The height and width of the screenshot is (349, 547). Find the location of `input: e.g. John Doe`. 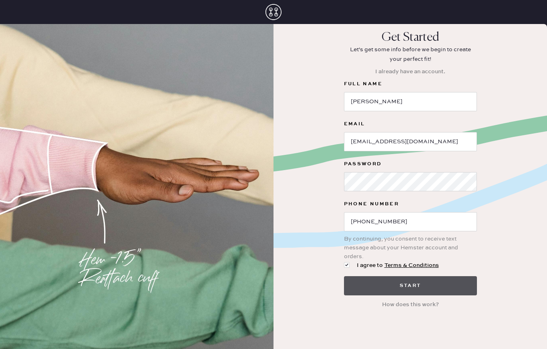

input: e.g. John Doe is located at coordinates (410, 102).